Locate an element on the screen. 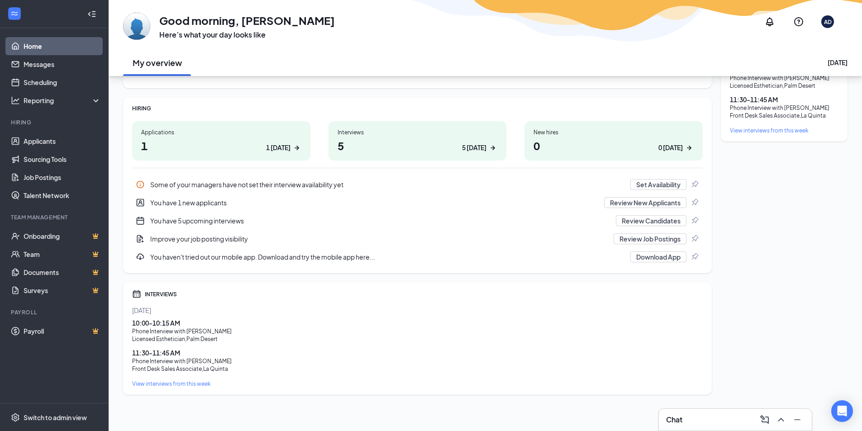  svg: UserEntity is located at coordinates (140, 203).